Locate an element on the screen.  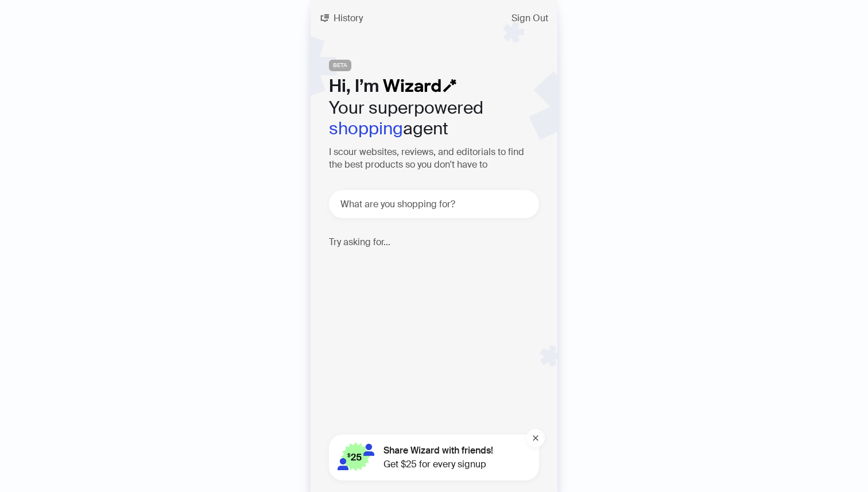
h4: Try asking for... is located at coordinates (434, 242).